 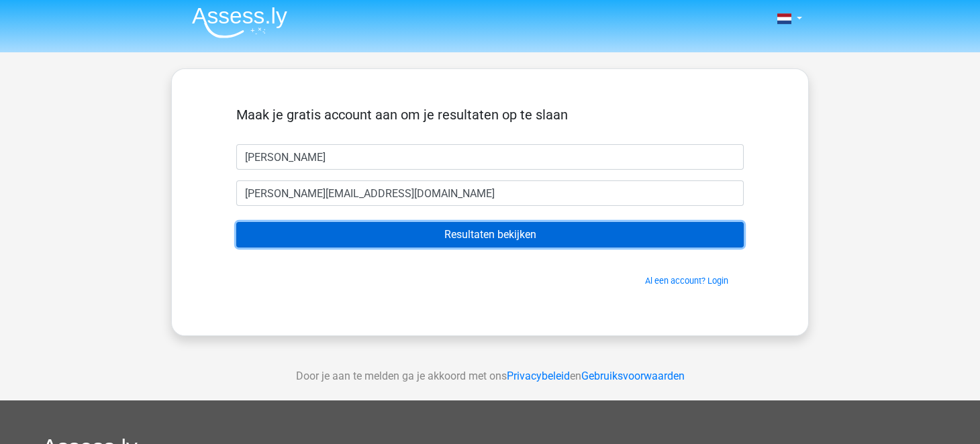 I want to click on a: Privacybeleid, so click(x=539, y=376).